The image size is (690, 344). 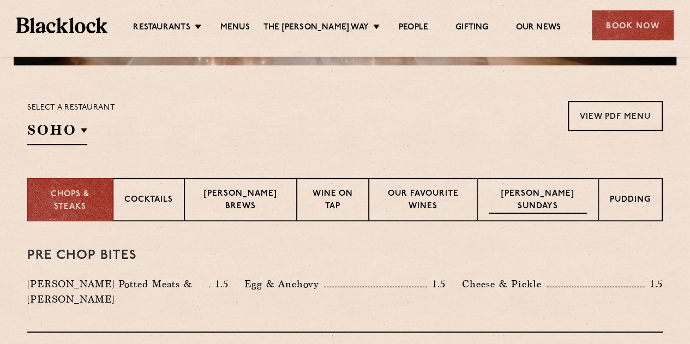 What do you see at coordinates (630, 201) in the screenshot?
I see `p: Pudding` at bounding box center [630, 201].